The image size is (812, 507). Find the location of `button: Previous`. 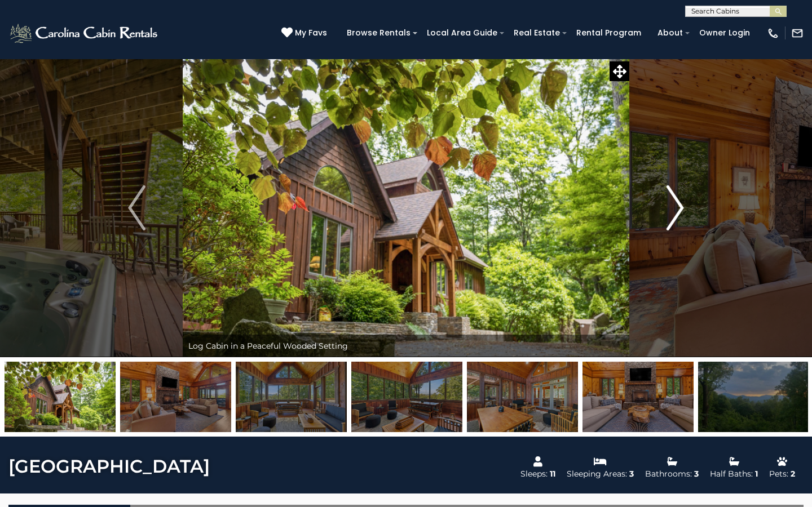

button: Previous is located at coordinates (137, 208).